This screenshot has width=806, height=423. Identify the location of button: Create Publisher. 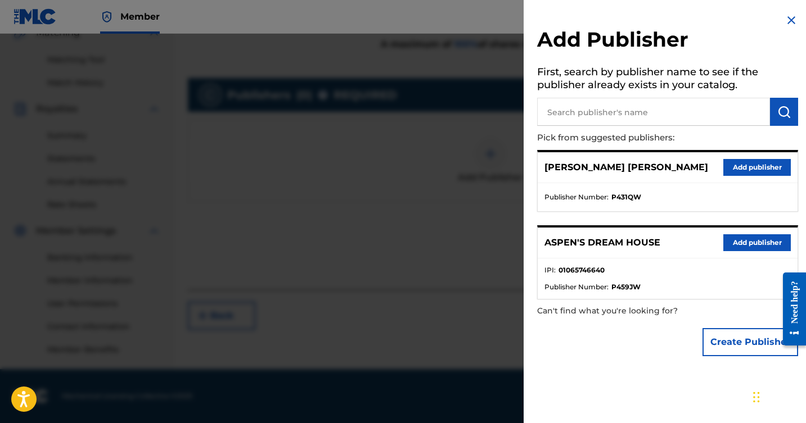
(750, 342).